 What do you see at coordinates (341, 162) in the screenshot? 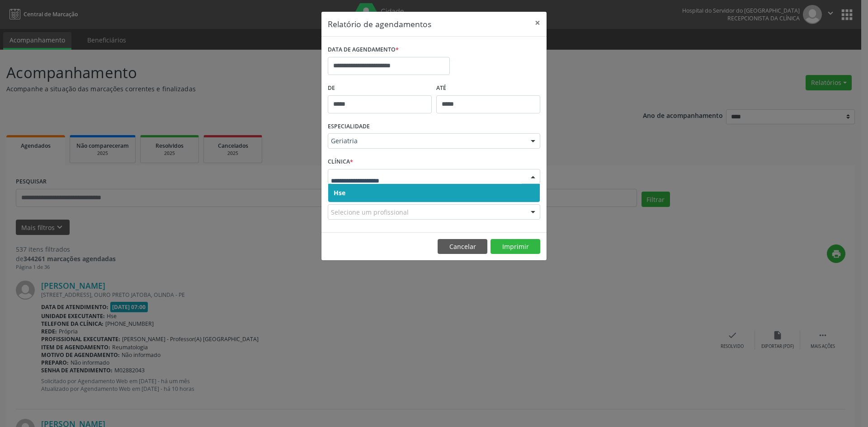
I see `label: CLÍNICA` at bounding box center [341, 162].